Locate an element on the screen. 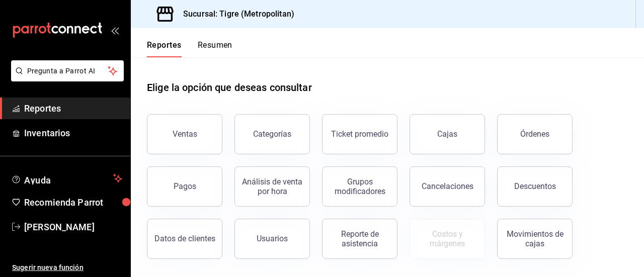 The height and width of the screenshot is (277, 644). h1: Elige la opción que deseas consultar is located at coordinates (230, 88).